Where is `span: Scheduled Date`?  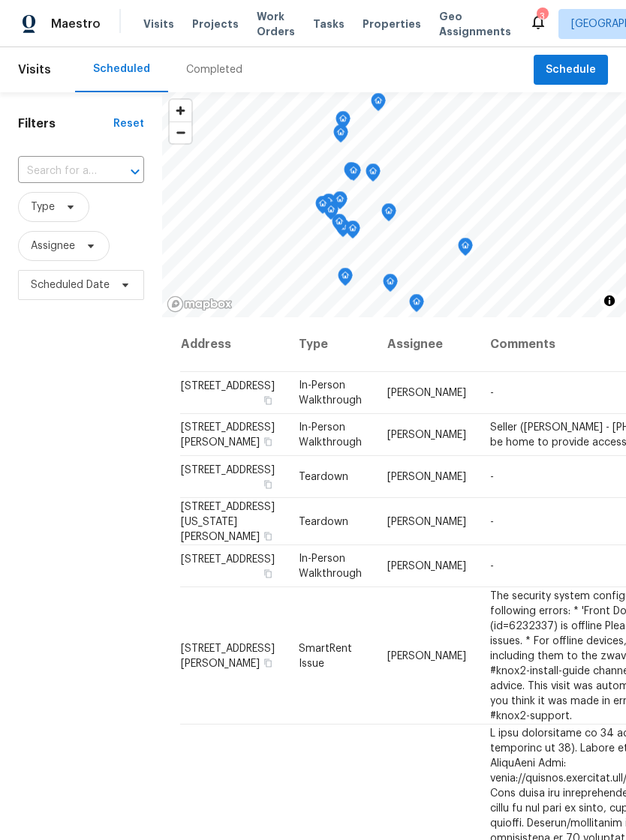 span: Scheduled Date is located at coordinates (70, 285).